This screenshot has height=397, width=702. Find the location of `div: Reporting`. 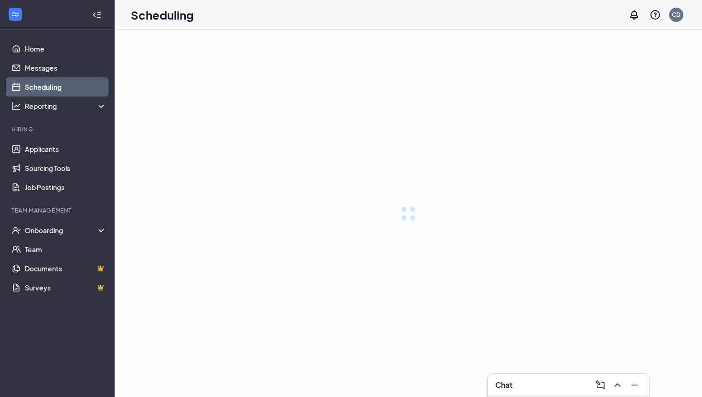

div: Reporting is located at coordinates (66, 106).